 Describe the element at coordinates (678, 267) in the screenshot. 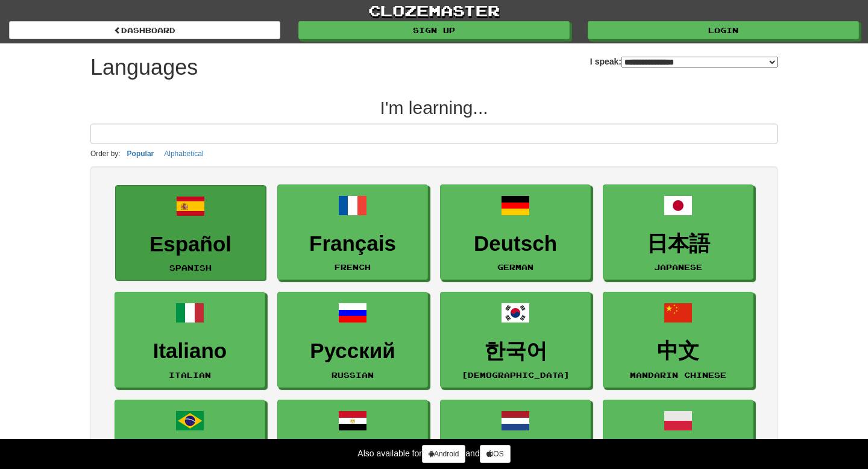

I see `small: Japanese` at that location.